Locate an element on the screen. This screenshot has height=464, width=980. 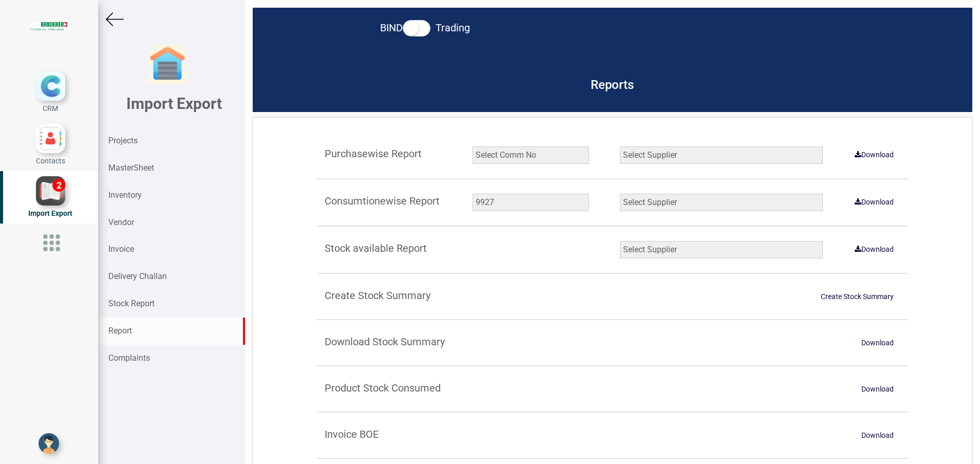
strong: Stock Report is located at coordinates (131, 303).